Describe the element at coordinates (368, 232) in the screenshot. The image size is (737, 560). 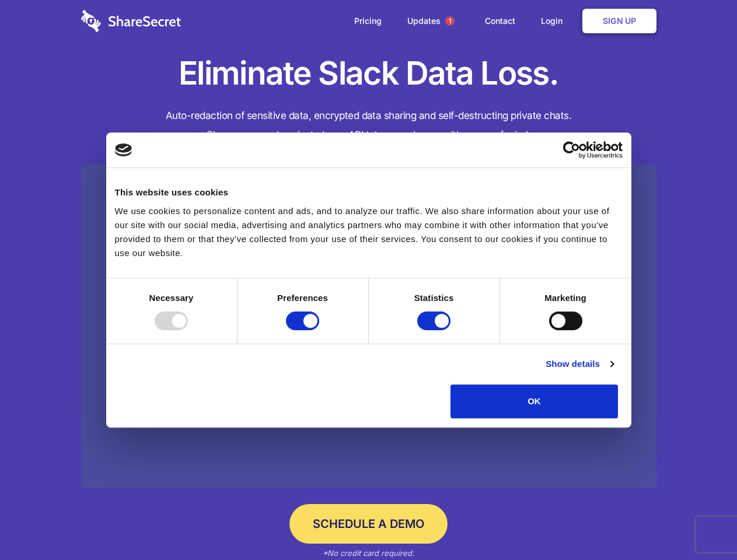
I see `div: We use cookies to personalize content and ads, and to analyze our traffic. We also share informat...` at that location.